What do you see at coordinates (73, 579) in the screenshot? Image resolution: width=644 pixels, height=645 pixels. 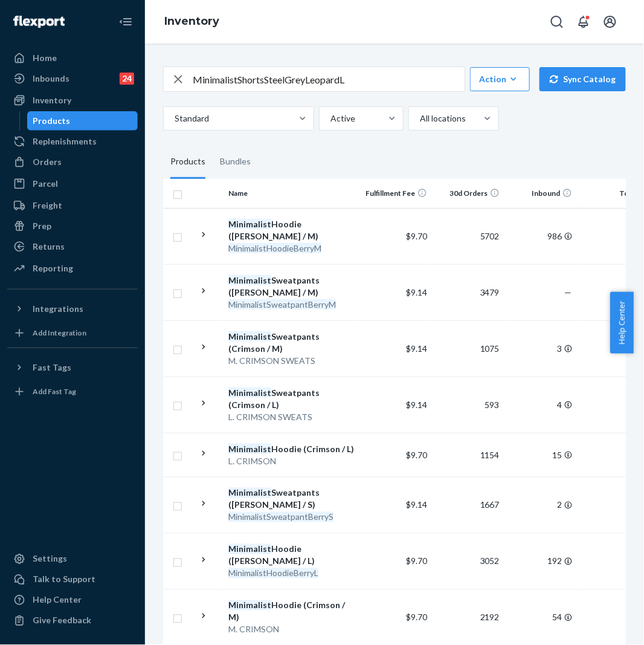 I see `a: Talk to Support` at bounding box center [73, 579].